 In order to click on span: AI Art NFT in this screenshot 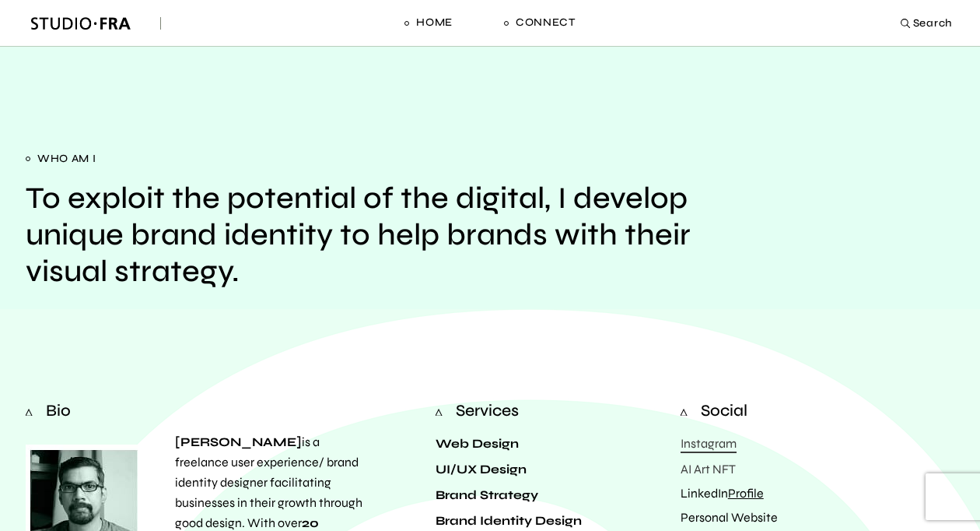, I will do `click(708, 469)`.